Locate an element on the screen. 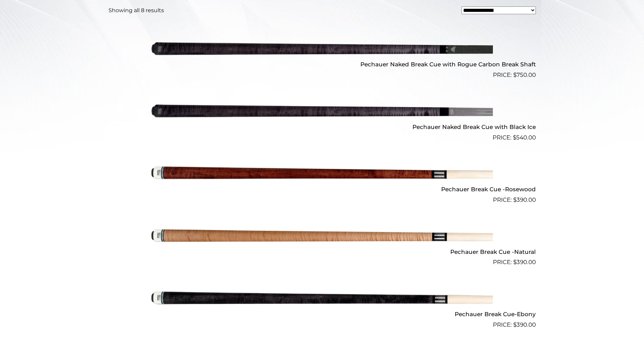  img: Pechauer Naked Break Cue with Rogue Carbon Break Shaft is located at coordinates (322, 49).